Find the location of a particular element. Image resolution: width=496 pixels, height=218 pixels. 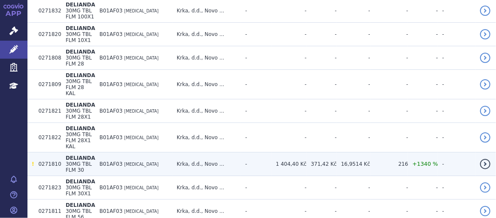

td: 1 404,40 Kč is located at coordinates (289, 164).